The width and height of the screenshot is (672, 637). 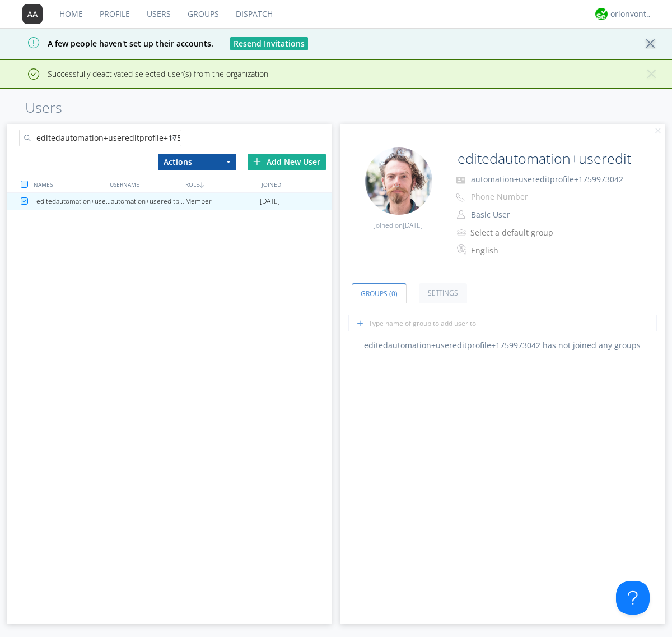 I want to click on div: NAMES, so click(x=68, y=184).